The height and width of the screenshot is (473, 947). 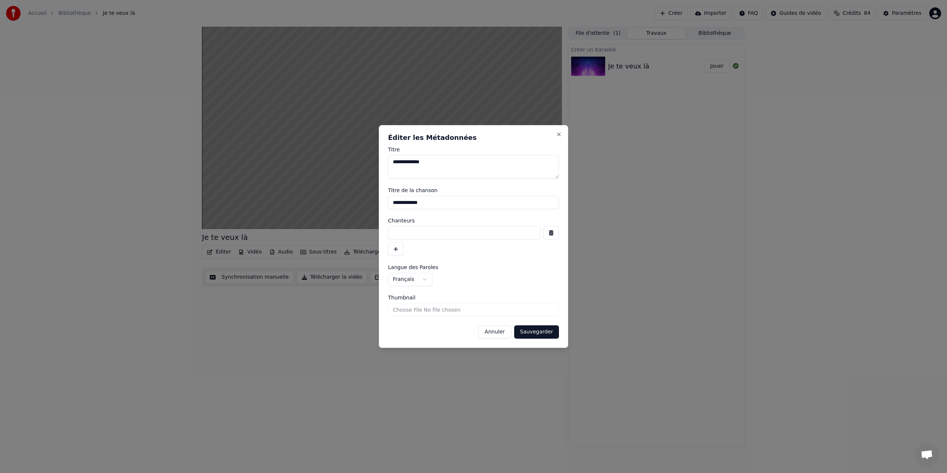 I want to click on label: Titre, so click(x=474, y=149).